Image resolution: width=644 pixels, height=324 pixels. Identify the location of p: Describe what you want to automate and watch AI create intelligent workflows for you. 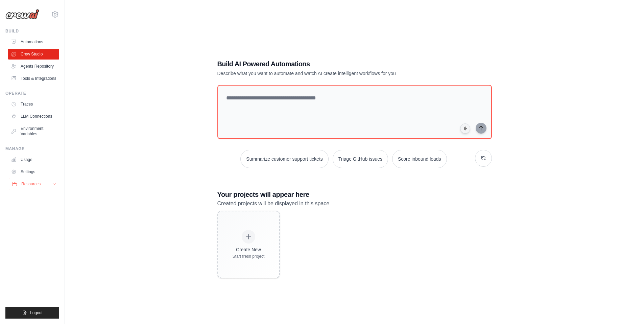
(331, 73).